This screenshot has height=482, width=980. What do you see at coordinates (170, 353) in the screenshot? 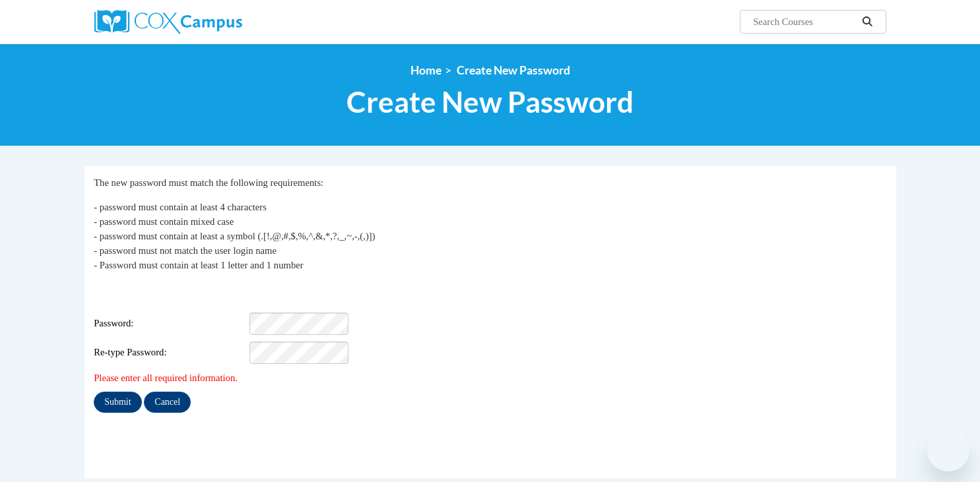
I see `span: Re-type Password:` at bounding box center [170, 353].